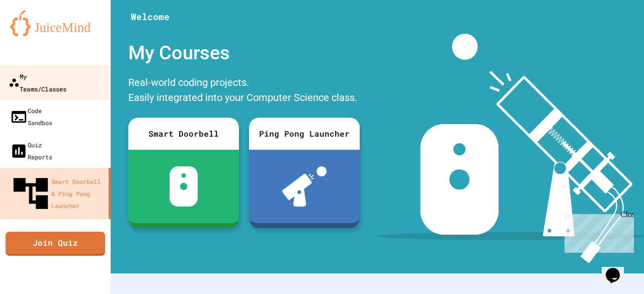 The width and height of the screenshot is (644, 294). I want to click on div: Real-world coding projects. Easily integrated into your Computer Science class., so click(244, 91).